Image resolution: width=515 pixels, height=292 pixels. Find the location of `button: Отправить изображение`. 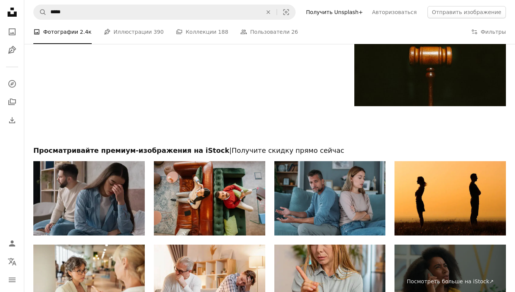

button: Отправить изображение is located at coordinates (466, 12).